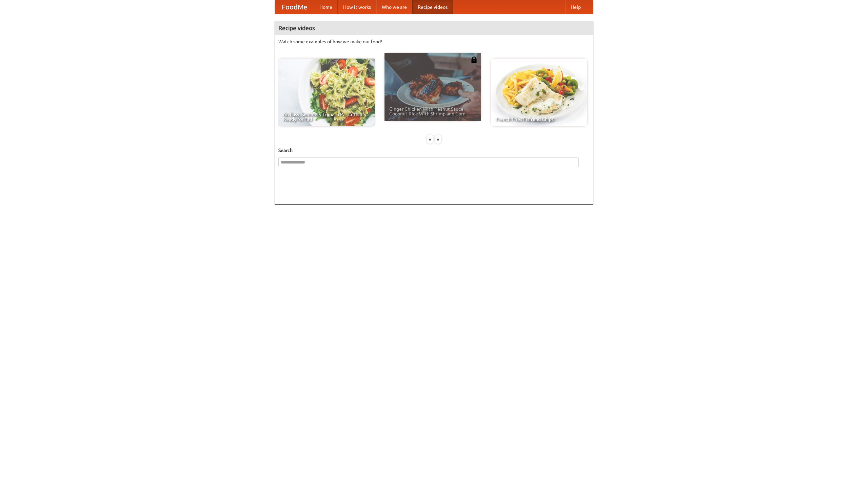 Image resolution: width=868 pixels, height=479 pixels. I want to click on a: FoodMe, so click(294, 7).